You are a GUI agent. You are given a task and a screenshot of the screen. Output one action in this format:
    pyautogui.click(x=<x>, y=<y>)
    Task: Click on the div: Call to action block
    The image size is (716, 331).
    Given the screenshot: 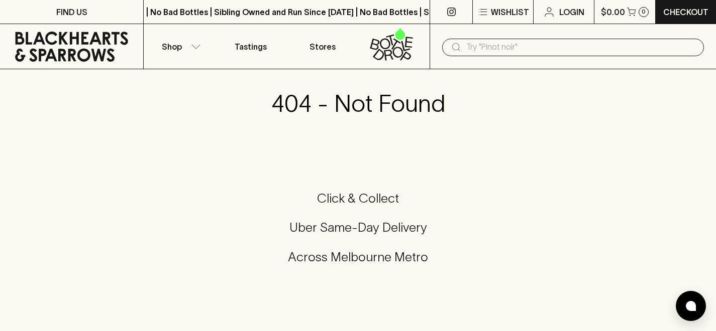 What is the action you would take?
    pyautogui.click(x=358, y=234)
    